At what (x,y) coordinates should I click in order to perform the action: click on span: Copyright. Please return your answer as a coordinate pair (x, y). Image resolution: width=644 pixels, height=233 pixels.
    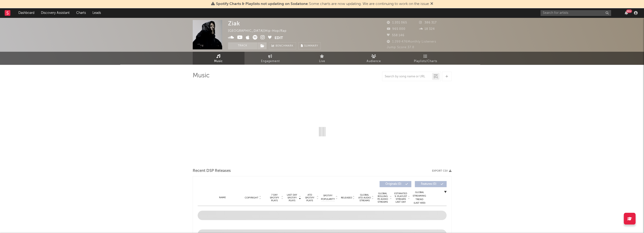
    Looking at the image, I should click on (251, 198).